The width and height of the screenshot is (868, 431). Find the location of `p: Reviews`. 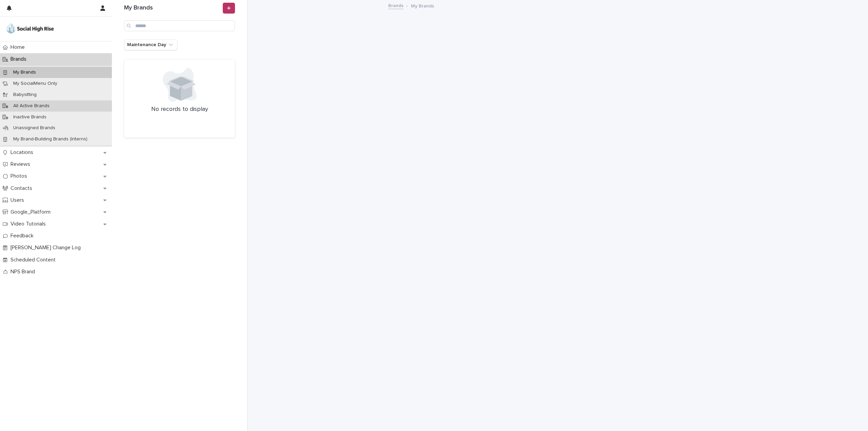

p: Reviews is located at coordinates (21, 164).